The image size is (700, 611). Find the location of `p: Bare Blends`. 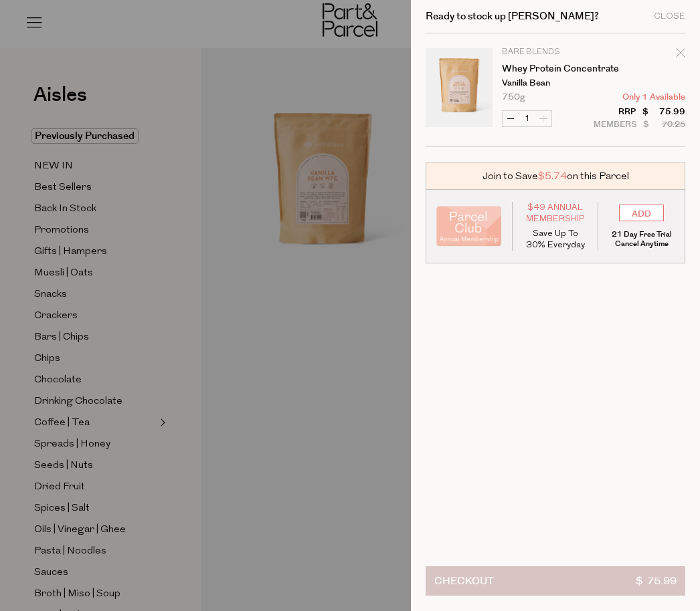

p: Bare Blends is located at coordinates (553, 52).